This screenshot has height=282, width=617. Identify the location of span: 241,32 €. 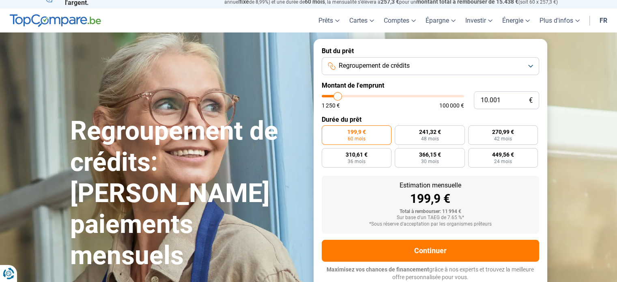
(430, 132).